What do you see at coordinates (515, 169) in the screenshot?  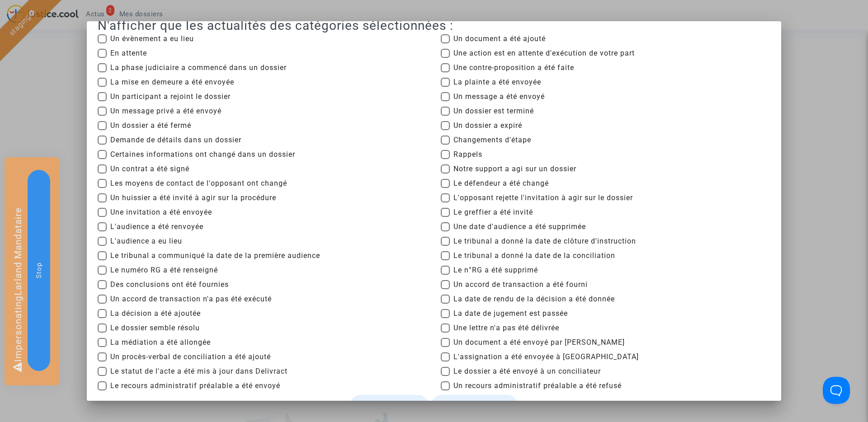 I see `span: Notre support a agi sur un dossier` at bounding box center [515, 169].